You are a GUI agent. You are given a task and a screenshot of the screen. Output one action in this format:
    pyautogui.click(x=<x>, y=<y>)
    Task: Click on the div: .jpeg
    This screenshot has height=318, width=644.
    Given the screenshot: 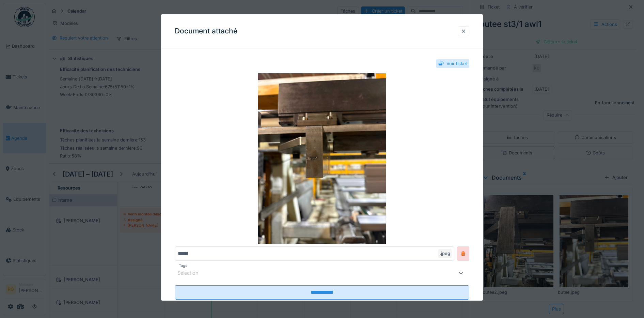 What is the action you would take?
    pyautogui.click(x=444, y=253)
    